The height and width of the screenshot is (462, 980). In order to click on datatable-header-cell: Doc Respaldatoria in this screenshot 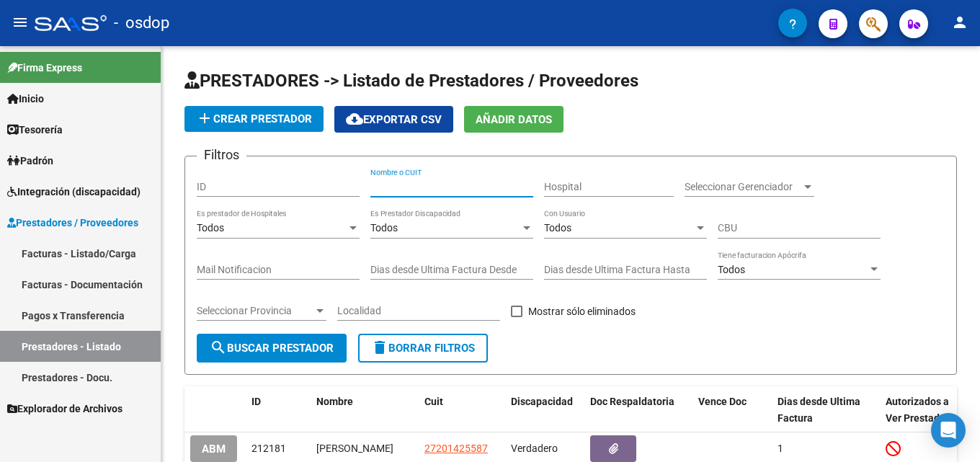, I will do `click(638, 410)`.